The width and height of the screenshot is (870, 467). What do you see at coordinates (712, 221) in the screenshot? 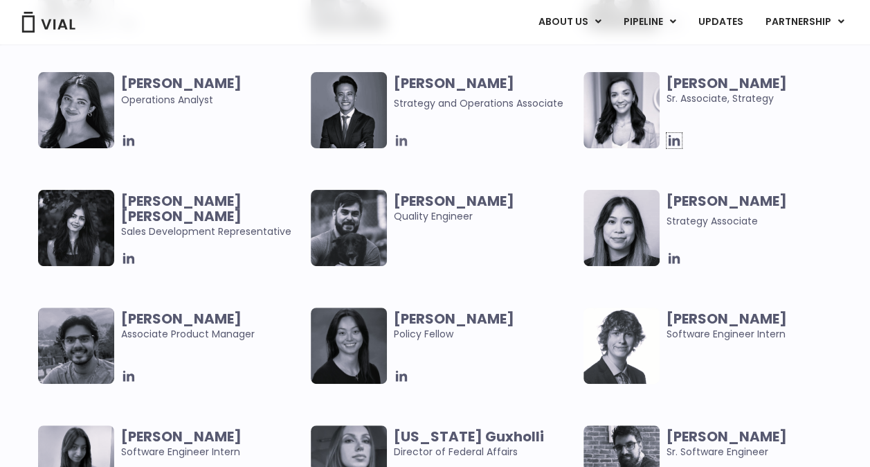
I see `span: Strategy Associate` at bounding box center [712, 221].